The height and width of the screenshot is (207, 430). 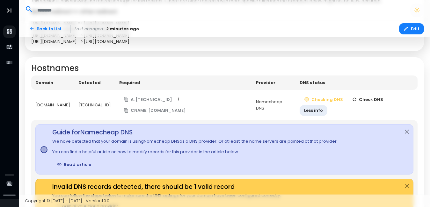 What do you see at coordinates (195, 142) in the screenshot?
I see `p: We have detected that your domain is using Namecheap DNS as a DNS provider. Or at least, the name...` at bounding box center [195, 142].